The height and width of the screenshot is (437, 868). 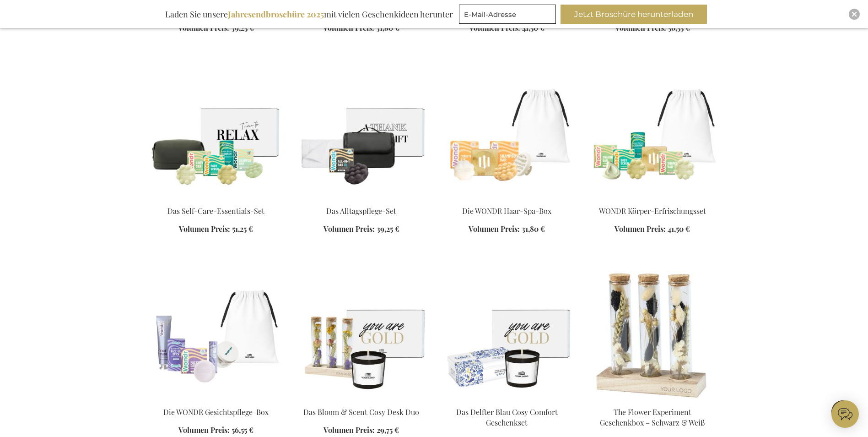 I want to click on button: Jetzt Broschüre herunterladen, so click(x=633, y=14).